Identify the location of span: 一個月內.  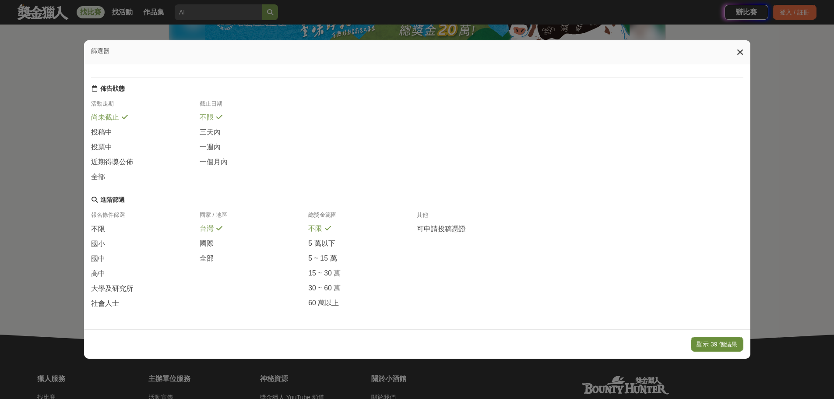
(214, 162).